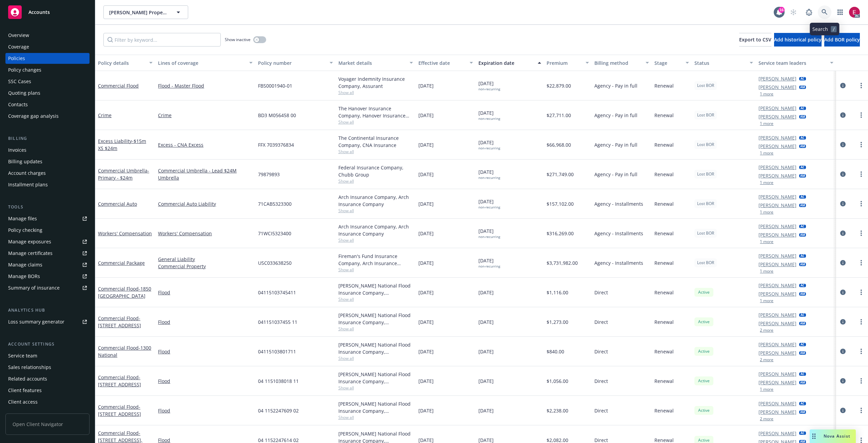 Image resolution: width=868 pixels, height=443 pixels. Describe the element at coordinates (19, 47) in the screenshot. I see `div: Coverage` at that location.